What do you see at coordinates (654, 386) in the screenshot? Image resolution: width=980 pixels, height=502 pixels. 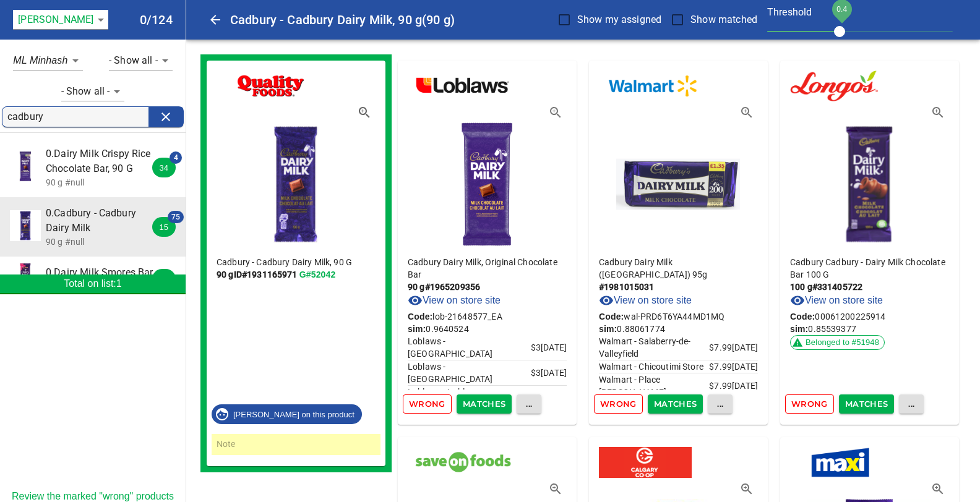 I see `td: 7600 Boul Viau` at bounding box center [654, 386].